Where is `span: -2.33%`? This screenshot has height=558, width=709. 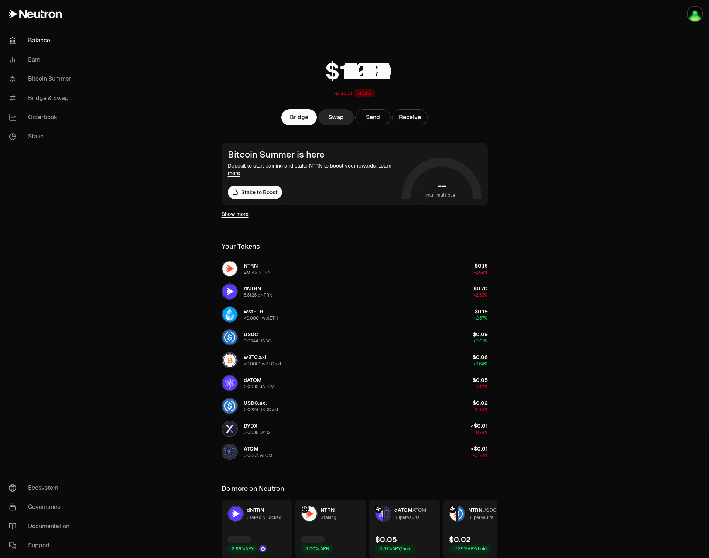
span: -2.33% is located at coordinates (480, 295).